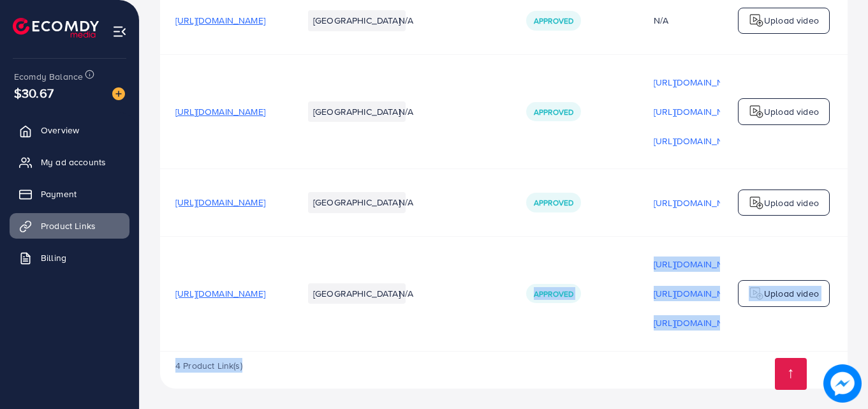 This screenshot has width=868, height=409. I want to click on a: Billing, so click(70, 258).